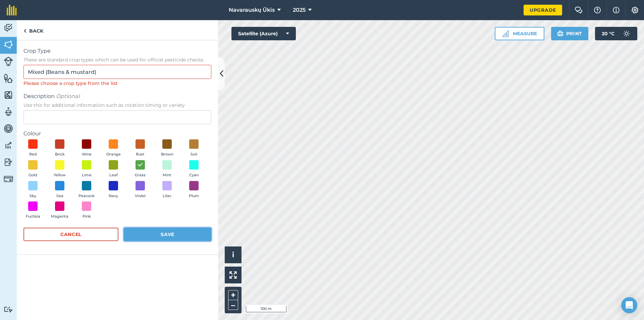 Image resolution: width=644 pixels, height=320 pixels. Describe the element at coordinates (140, 154) in the screenshot. I see `span: Rust` at that location.